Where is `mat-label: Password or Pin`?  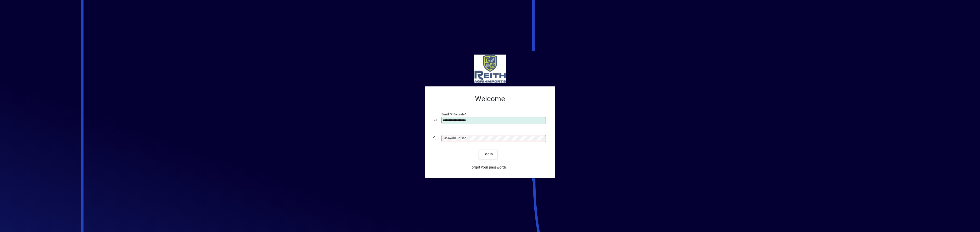
mat-label: Password or Pin is located at coordinates (454, 138).